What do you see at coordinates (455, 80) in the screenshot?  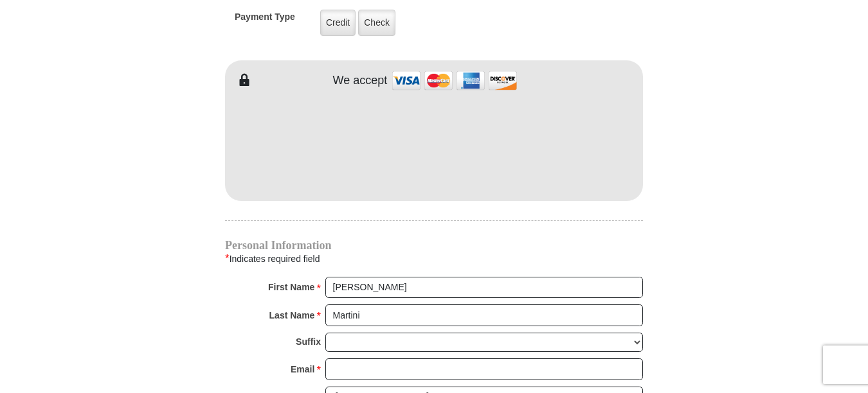 I see `img: credit cards accepted` at bounding box center [455, 80].